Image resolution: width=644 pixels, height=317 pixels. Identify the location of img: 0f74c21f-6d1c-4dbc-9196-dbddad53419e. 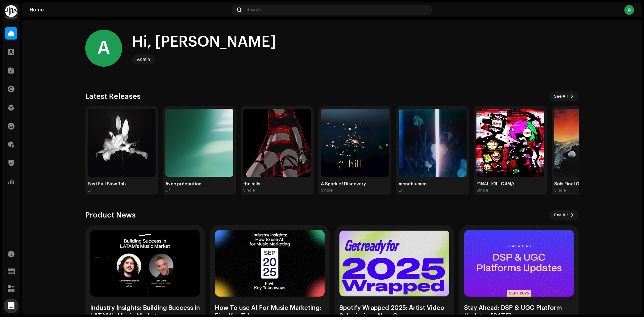
(11, 11).